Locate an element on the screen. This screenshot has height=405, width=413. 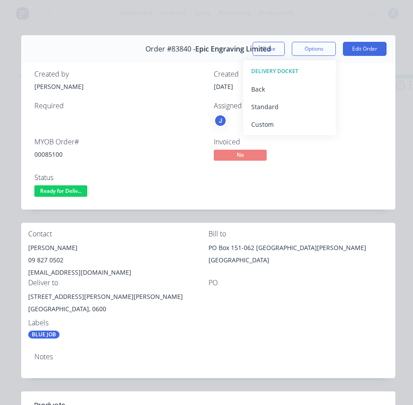
span: Epic Engraving Limited is located at coordinates (233, 49).